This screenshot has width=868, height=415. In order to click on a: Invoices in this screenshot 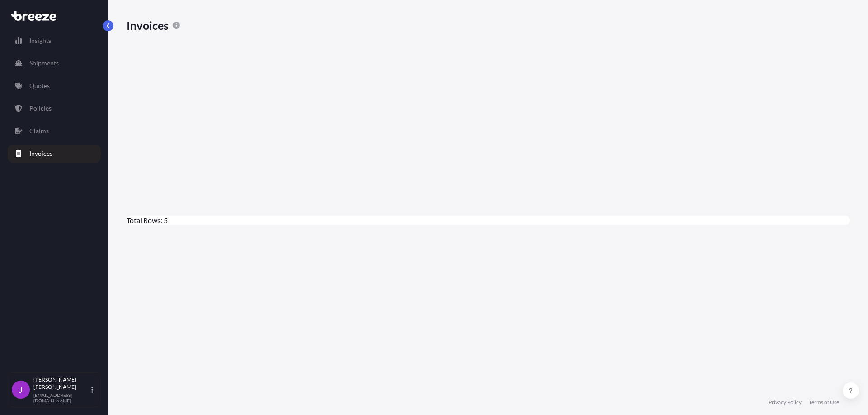, I will do `click(54, 154)`.